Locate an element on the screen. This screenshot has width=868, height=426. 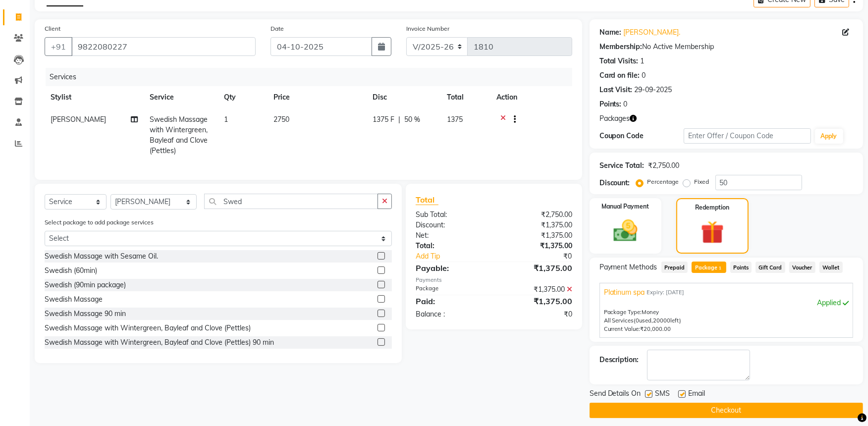
label: Percentage is located at coordinates (663, 182).